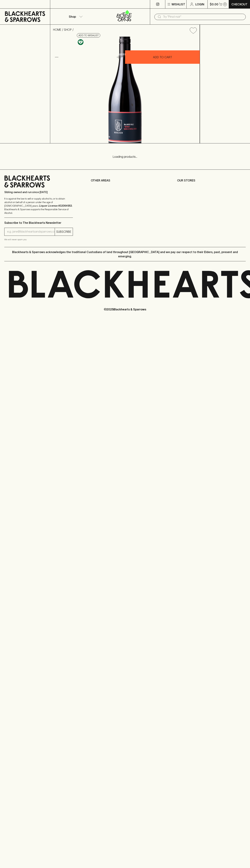 The height and width of the screenshot is (868, 250). Describe the element at coordinates (200, 4) in the screenshot. I see `p: Login` at that location.